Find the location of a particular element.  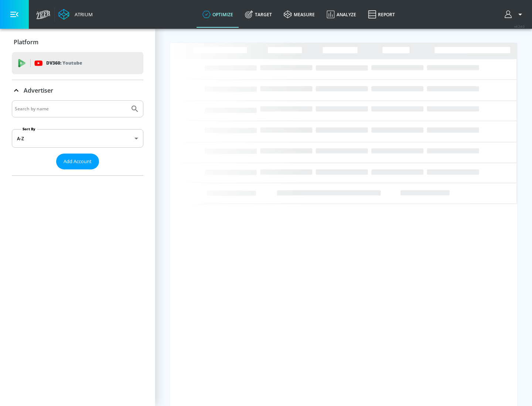

span: Add Account is located at coordinates (77, 161).